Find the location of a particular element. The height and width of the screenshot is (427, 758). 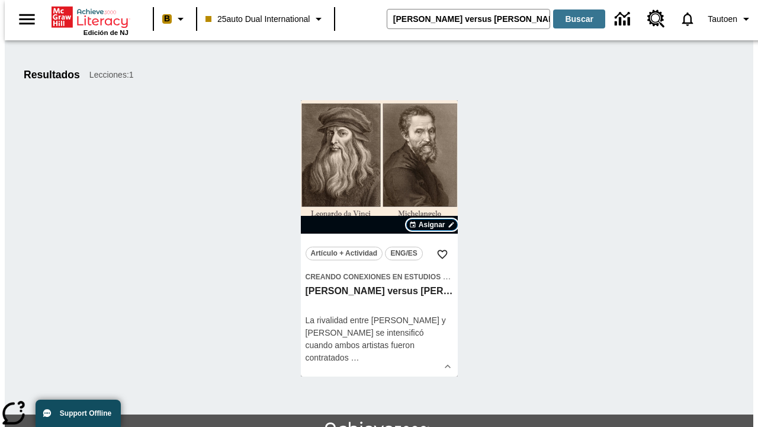

span: Creando conexiones en Estudios Sociales is located at coordinates (392, 277).